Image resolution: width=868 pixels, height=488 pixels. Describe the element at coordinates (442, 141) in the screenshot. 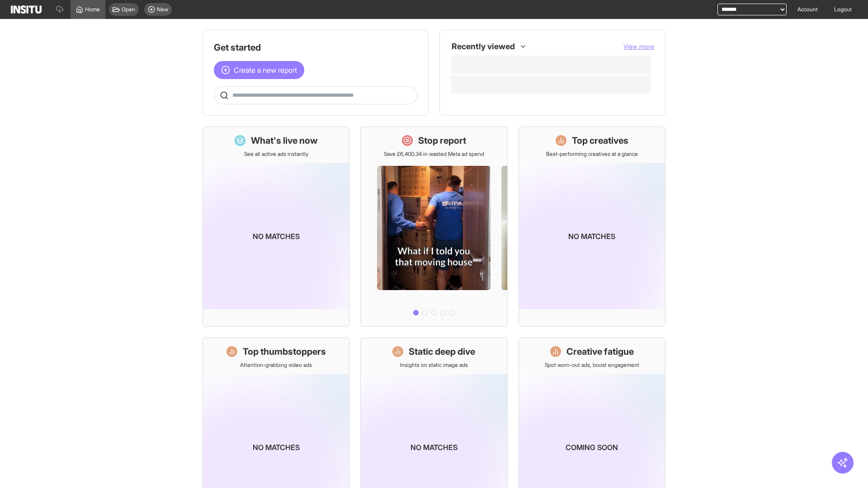

I see `h1: Stop report` at that location.